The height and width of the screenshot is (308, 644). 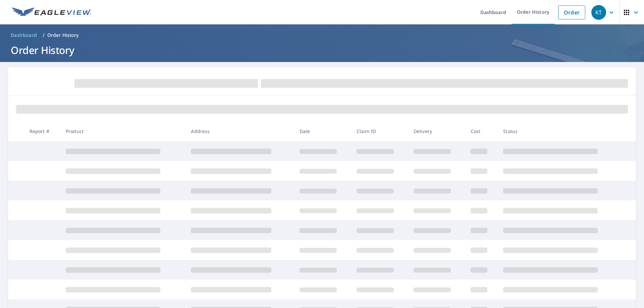 I want to click on img: EV Logo, so click(x=52, y=13).